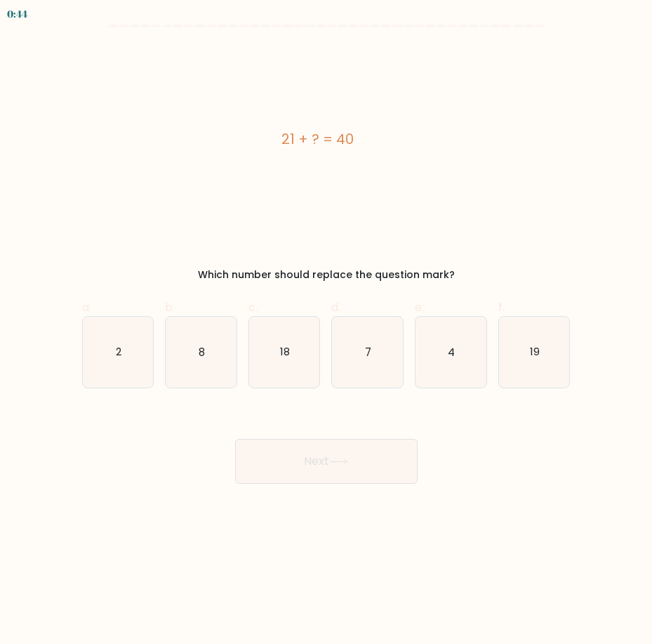 The width and height of the screenshot is (652, 644). I want to click on text: 8, so click(202, 351).